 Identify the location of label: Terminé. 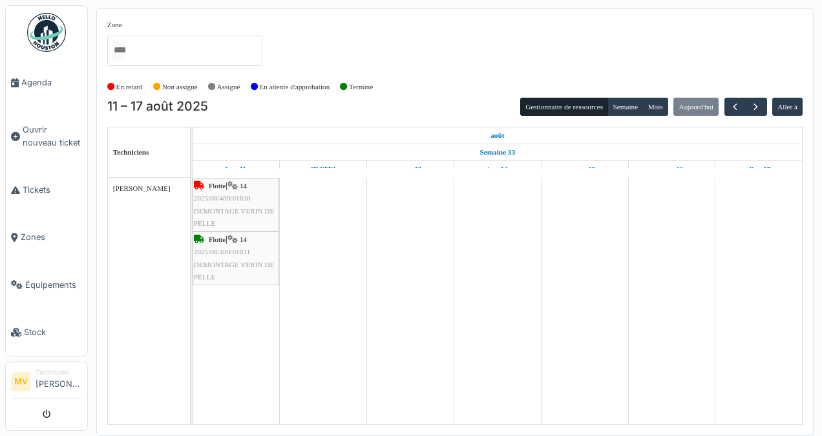
(361, 87).